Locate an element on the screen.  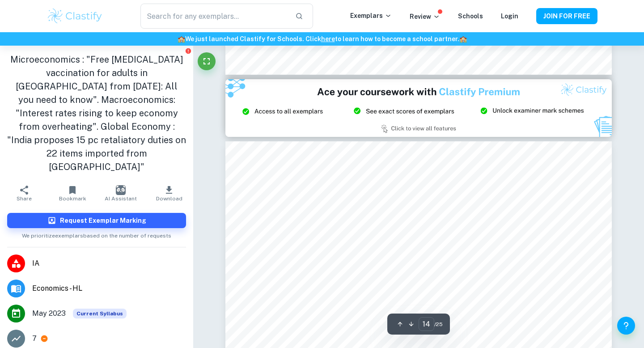
img: AI Assistant is located at coordinates (121, 191).